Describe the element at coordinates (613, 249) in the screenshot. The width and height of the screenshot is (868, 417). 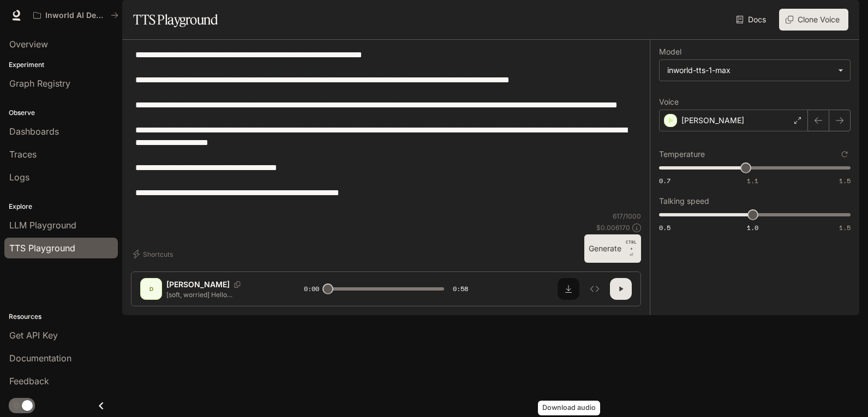
I see `button: GenerateCTRL +⏎` at that location.